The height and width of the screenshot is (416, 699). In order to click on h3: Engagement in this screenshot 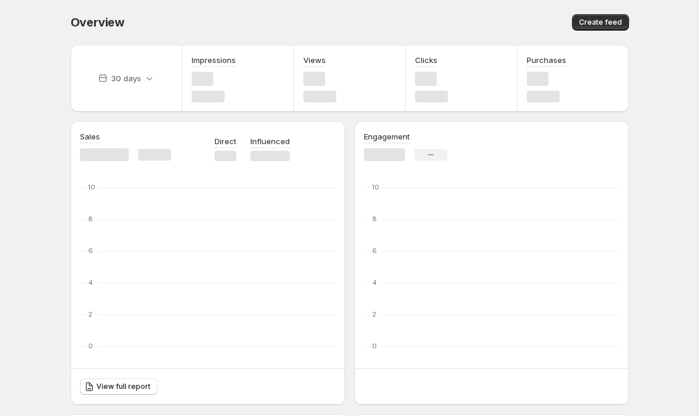, I will do `click(387, 136)`.